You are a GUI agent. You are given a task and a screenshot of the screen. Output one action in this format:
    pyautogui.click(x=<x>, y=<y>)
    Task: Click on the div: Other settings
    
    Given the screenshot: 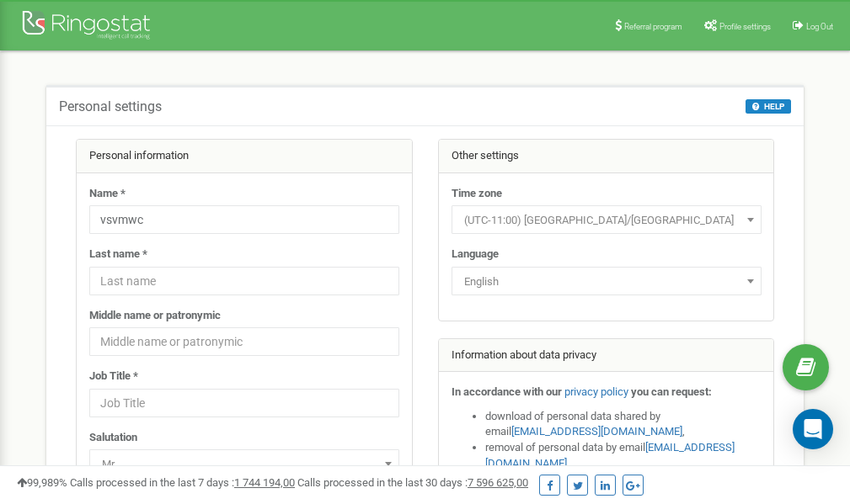 What is the action you would take?
    pyautogui.click(x=607, y=157)
    